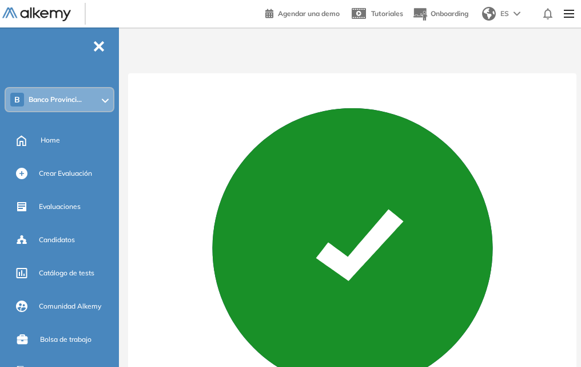 This screenshot has width=581, height=367. What do you see at coordinates (489, 14) in the screenshot?
I see `img: world` at bounding box center [489, 14].